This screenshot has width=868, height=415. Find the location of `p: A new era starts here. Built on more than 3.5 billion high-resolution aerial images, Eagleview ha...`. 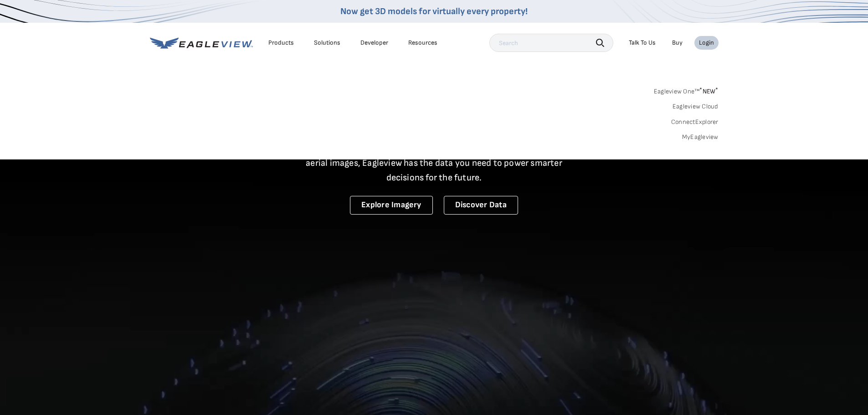

p: A new era starts here. Built on more than 3.5 billion high-resolution aerial images, Eagleview ha... is located at coordinates (434, 163).